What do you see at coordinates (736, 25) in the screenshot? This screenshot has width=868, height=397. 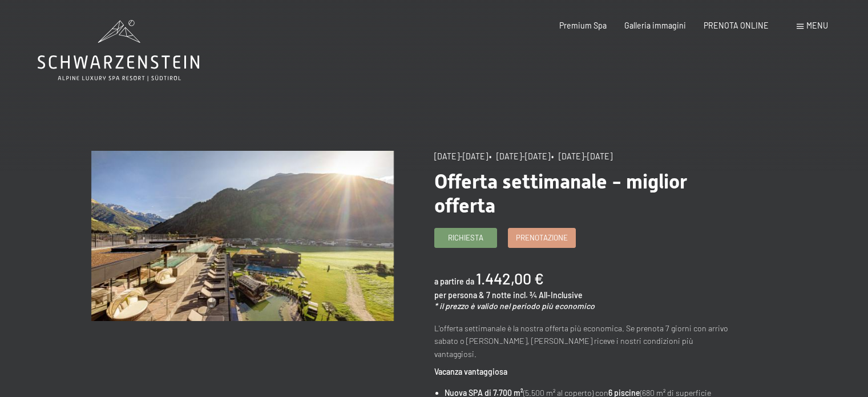 I see `span: PRENOTA ONLINE` at bounding box center [736, 25].